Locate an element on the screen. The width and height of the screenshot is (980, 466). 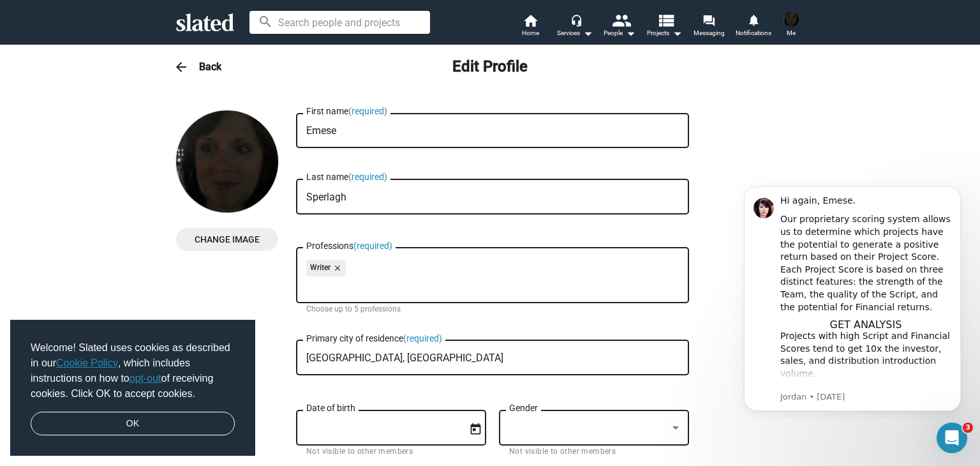
a: dismiss cookie message is located at coordinates (133, 424).